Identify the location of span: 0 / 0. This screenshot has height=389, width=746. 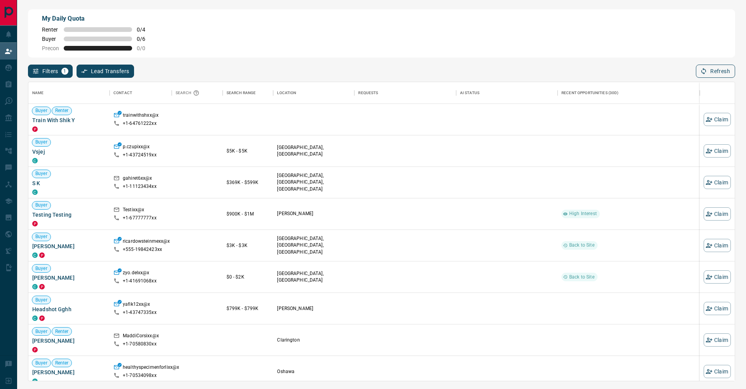
(145, 48).